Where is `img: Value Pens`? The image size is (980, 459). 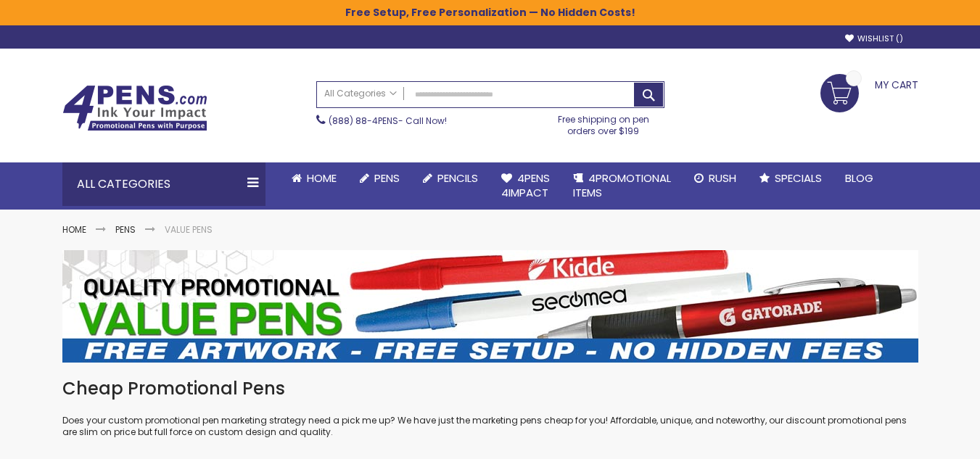
img: Value Pens is located at coordinates (490, 306).